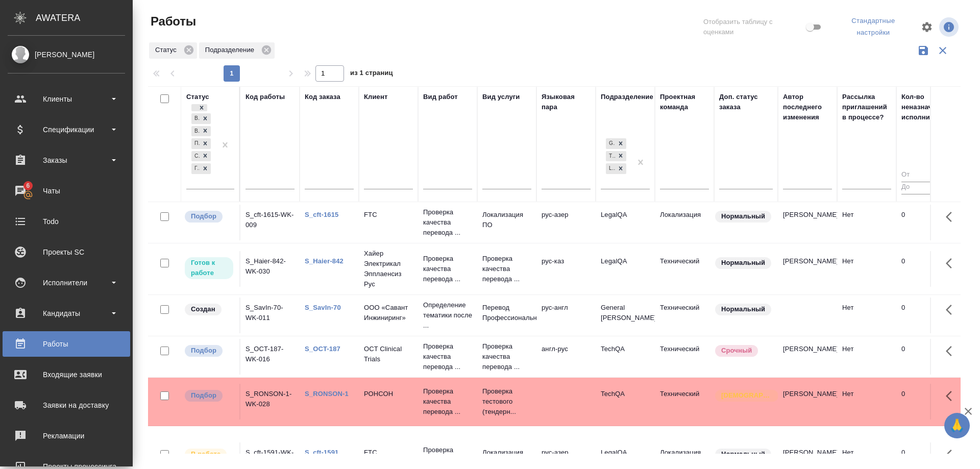  What do you see at coordinates (270, 223) in the screenshot?
I see `td: S_cft-1615-WK-009` at bounding box center [270, 223].